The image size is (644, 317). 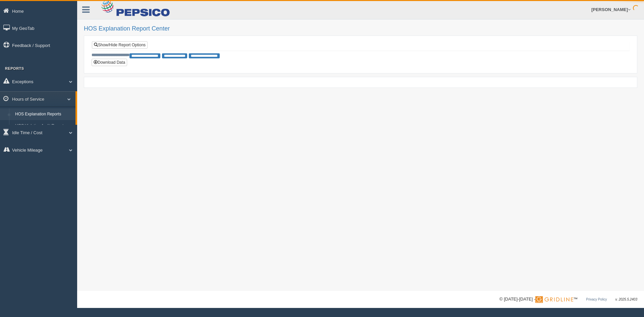 What do you see at coordinates (120, 45) in the screenshot?
I see `a: Show/Hide Report Options` at bounding box center [120, 45].